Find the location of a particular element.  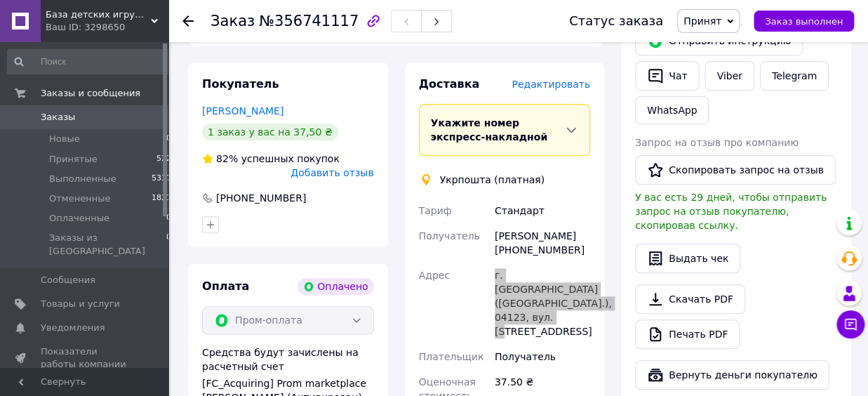

div: Оплачено is located at coordinates (336, 286).